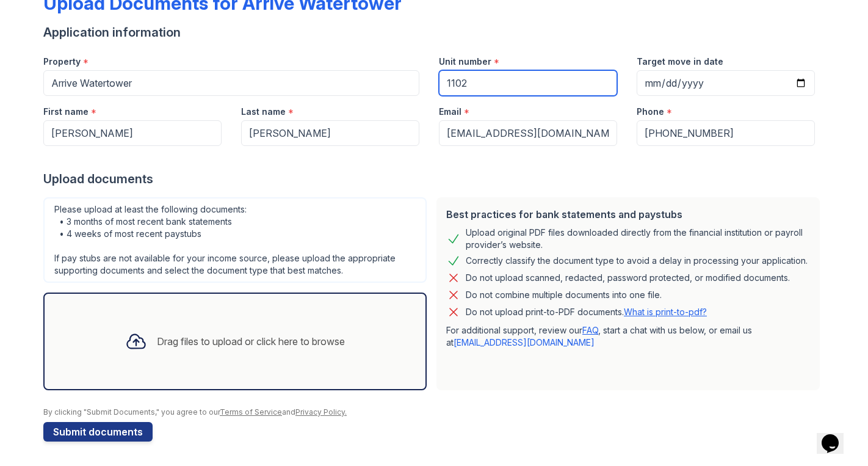 This screenshot has height=466, width=868. I want to click on div: Upload original PDF files downloaded directly from the financial institution or payroll provider’..., so click(637, 238).